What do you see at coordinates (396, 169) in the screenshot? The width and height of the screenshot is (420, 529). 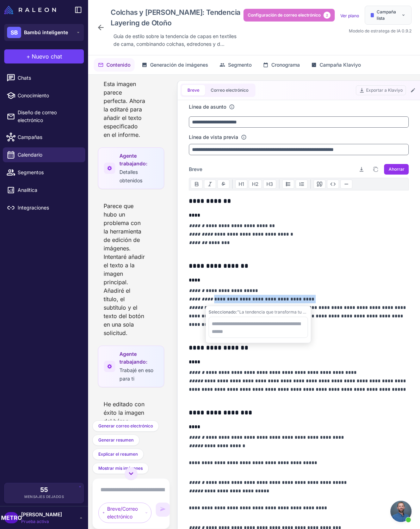 I see `button: Ahorrar` at bounding box center [396, 169].